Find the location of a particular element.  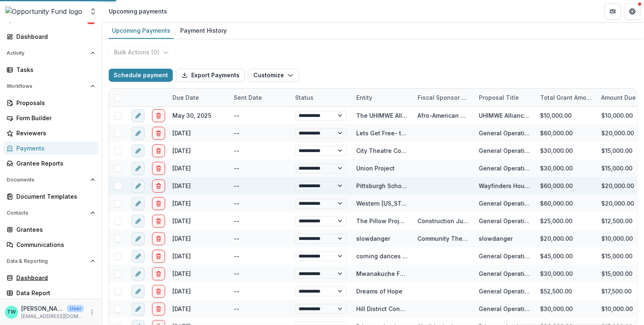

div: Total Grant Amount is located at coordinates (566, 98).